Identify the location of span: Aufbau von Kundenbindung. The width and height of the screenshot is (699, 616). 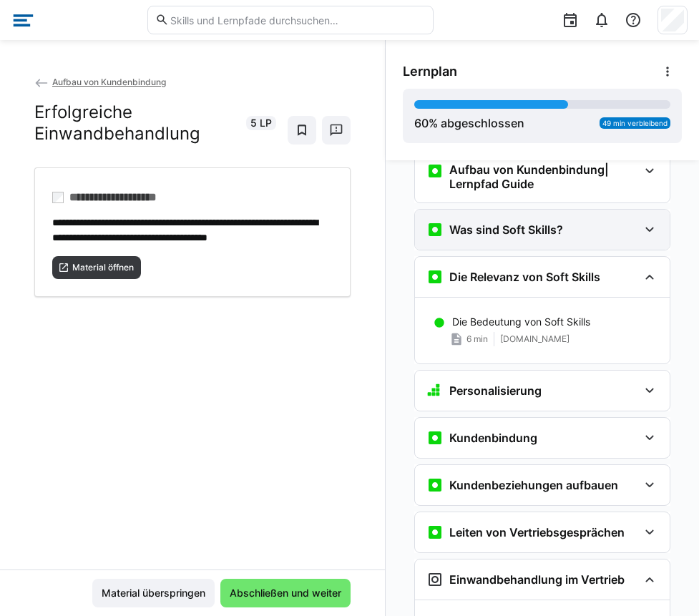
(109, 82).